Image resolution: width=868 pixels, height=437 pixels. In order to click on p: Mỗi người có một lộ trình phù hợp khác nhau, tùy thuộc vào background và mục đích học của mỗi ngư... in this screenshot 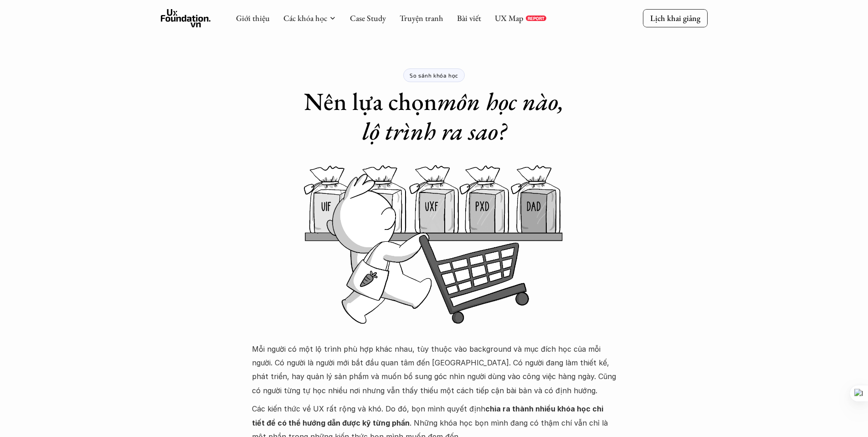, I will do `click(434, 370)`.